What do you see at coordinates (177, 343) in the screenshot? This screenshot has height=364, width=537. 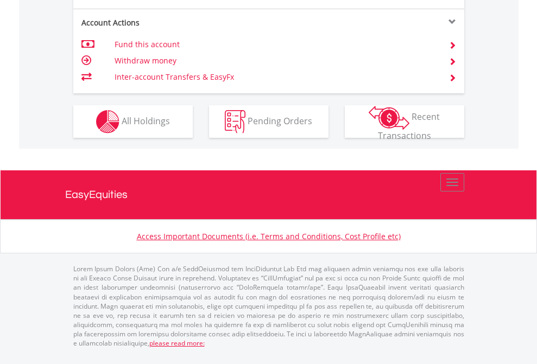 I see `a: please read more:` at bounding box center [177, 343].